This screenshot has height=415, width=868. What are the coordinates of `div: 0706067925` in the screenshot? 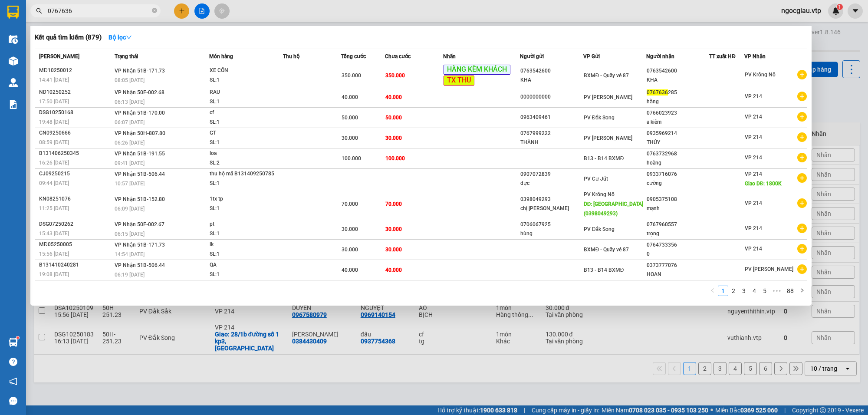 It's located at (551, 225).